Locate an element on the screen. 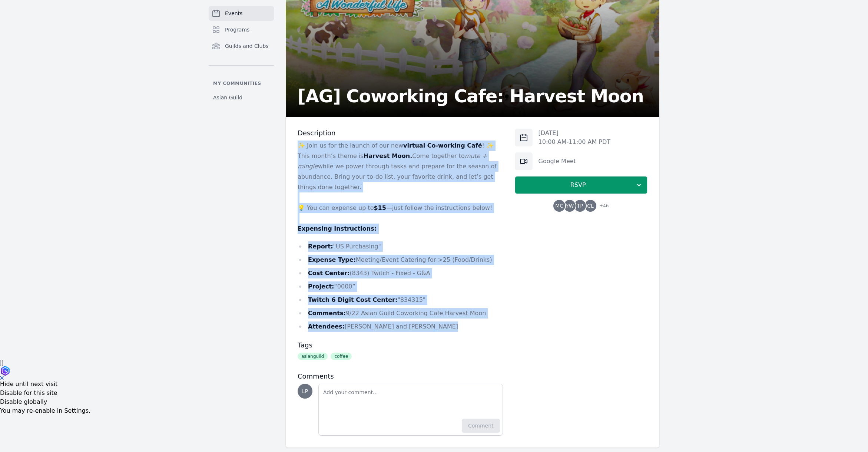 Image resolution: width=868 pixels, height=452 pixels. span: RSVP is located at coordinates (578, 185).